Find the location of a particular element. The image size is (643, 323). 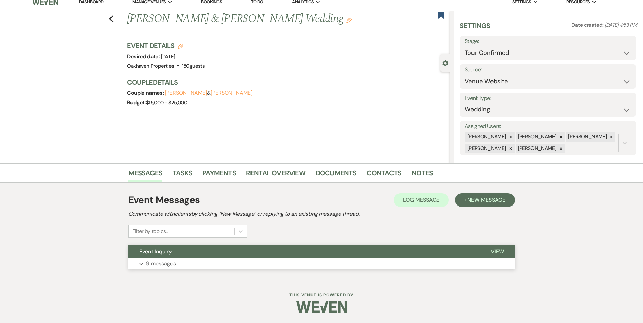

span: Oakhaven Properties is located at coordinates (151, 66).